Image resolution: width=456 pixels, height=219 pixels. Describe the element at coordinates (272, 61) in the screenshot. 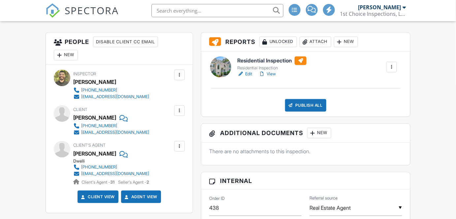

I see `h6: Residential Inspection` at that location.